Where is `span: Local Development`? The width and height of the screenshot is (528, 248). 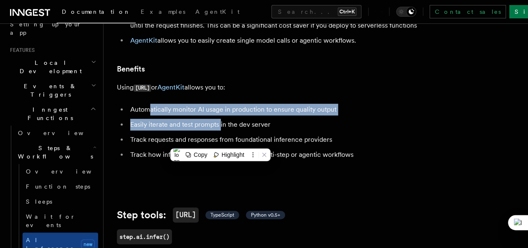
span: Local Development is located at coordinates (49, 67).